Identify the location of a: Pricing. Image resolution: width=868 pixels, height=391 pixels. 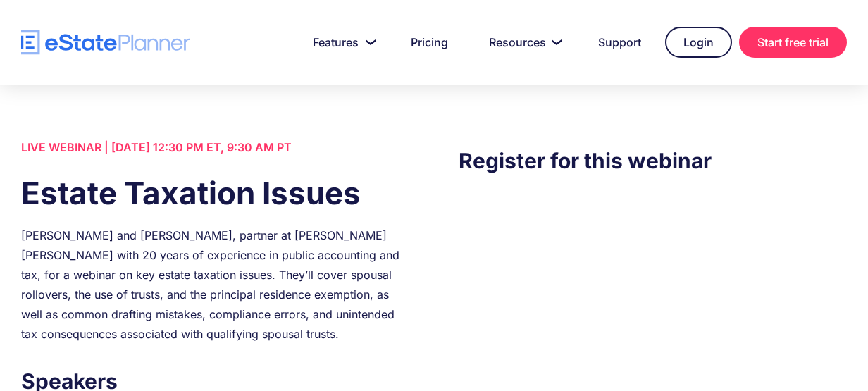
(429, 42).